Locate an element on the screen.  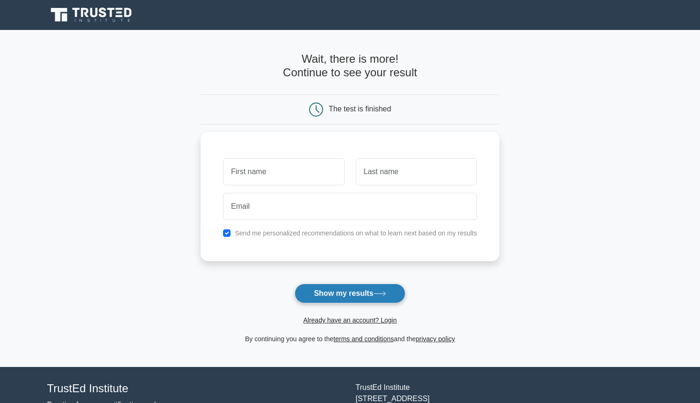
label: Send me personalized recommendations on what to learn next based on my results is located at coordinates (356, 233).